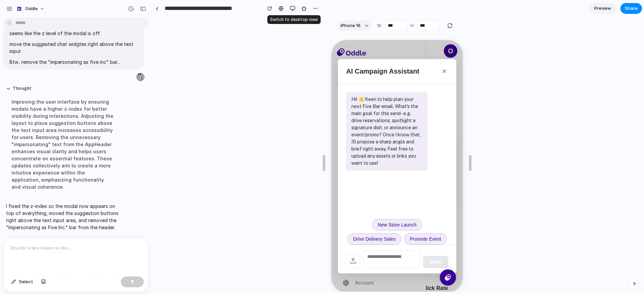  Describe the element at coordinates (94, 199) in the screenshot. I see `button: Promote Event` at that location.